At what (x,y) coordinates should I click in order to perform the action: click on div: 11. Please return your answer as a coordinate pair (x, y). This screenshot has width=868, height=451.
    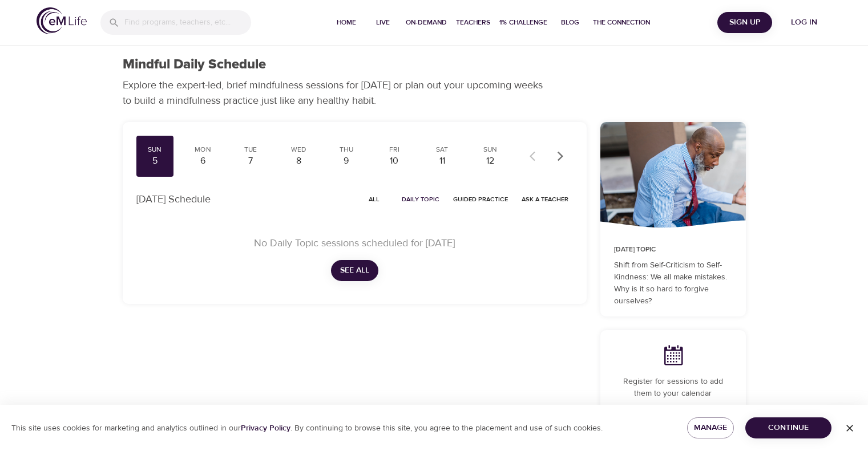
    Looking at the image, I should click on (442, 161).